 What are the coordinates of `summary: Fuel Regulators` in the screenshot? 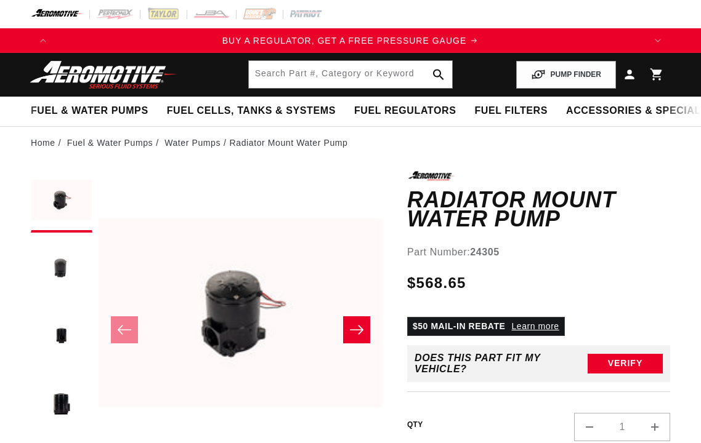 It's located at (404, 111).